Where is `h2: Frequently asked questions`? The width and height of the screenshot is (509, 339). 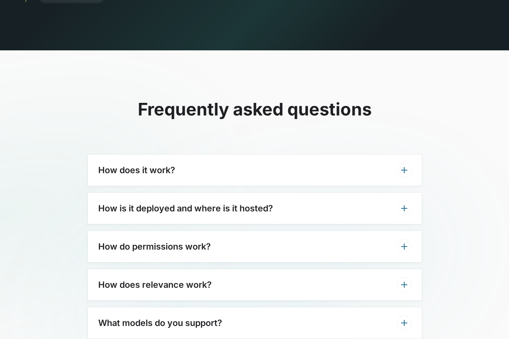
h2: Frequently asked questions is located at coordinates (255, 109).